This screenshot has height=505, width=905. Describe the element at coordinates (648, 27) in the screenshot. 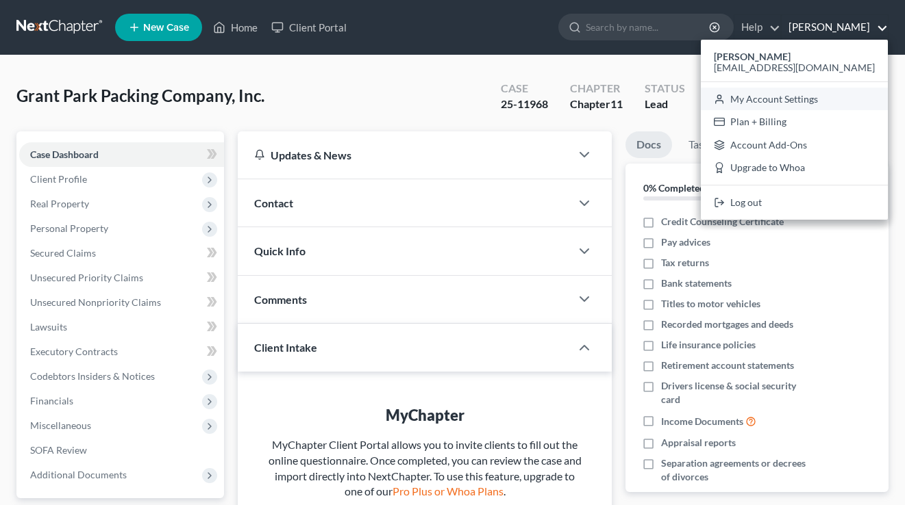

I see `input: Search by name...` at that location.